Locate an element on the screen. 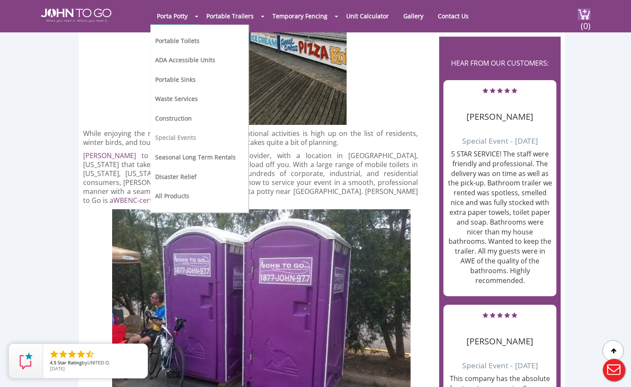 This screenshot has height=387, width=631. span: by is located at coordinates (95, 363).